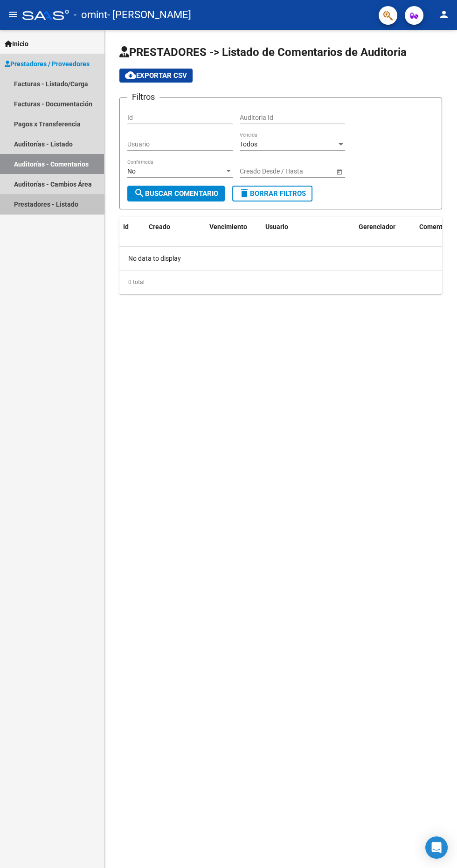  I want to click on span: Exportar CSV, so click(156, 76).